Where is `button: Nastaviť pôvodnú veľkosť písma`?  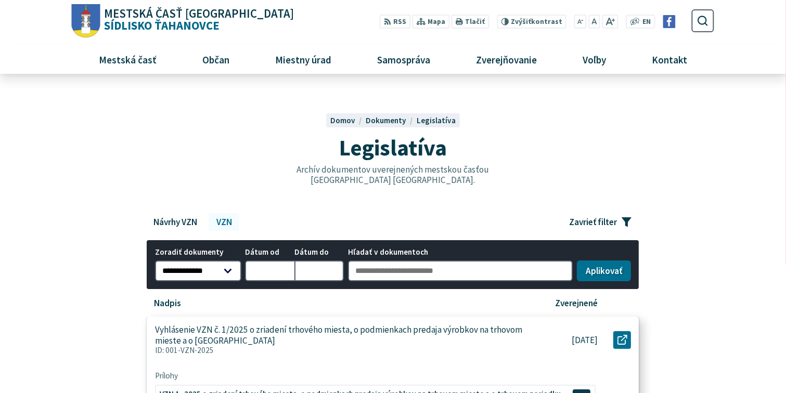 button: Nastaviť pôvodnú veľkosť písma is located at coordinates (594, 21).